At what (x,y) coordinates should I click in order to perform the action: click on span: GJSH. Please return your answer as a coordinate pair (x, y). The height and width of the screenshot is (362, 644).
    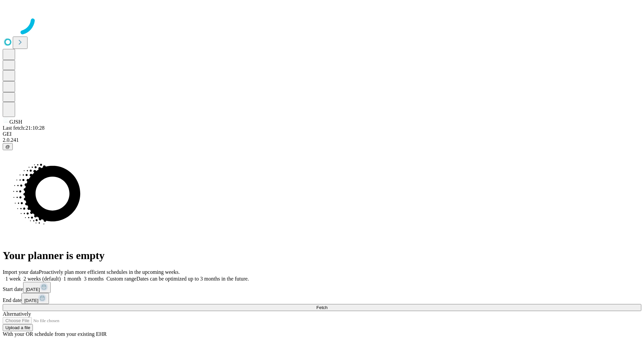
    Looking at the image, I should click on (16, 122).